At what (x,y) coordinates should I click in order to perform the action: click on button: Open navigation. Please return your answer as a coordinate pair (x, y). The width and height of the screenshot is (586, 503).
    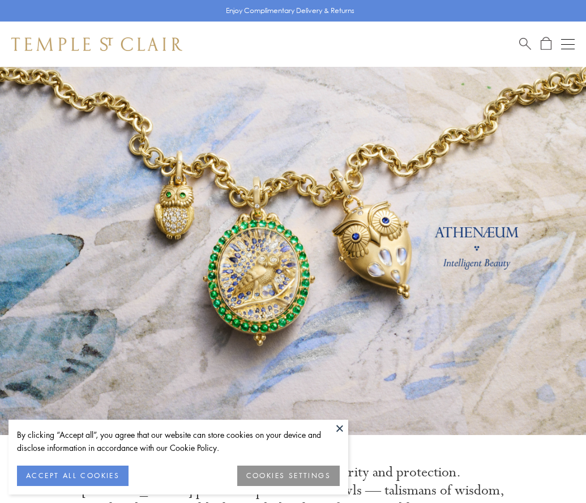
    Looking at the image, I should click on (568, 44).